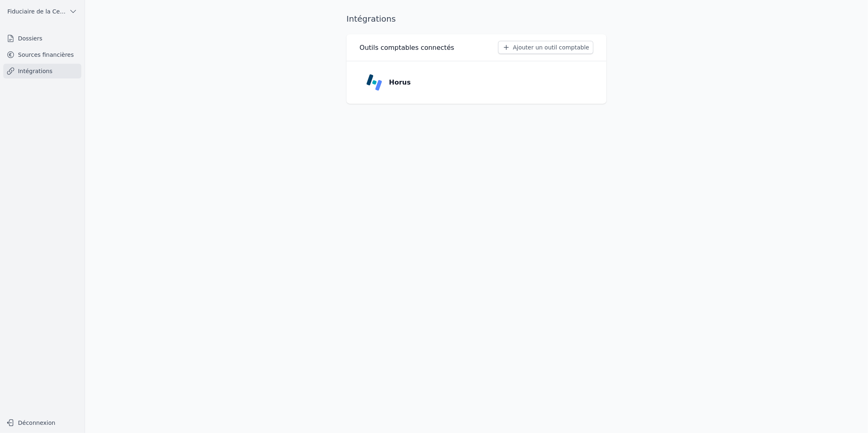 This screenshot has height=433, width=868. What do you see at coordinates (476, 82) in the screenshot?
I see `a: Horus` at bounding box center [476, 82].